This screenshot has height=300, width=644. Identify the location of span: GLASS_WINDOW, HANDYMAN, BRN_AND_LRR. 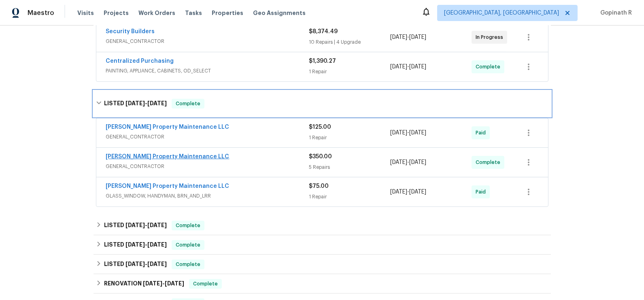
(207, 196).